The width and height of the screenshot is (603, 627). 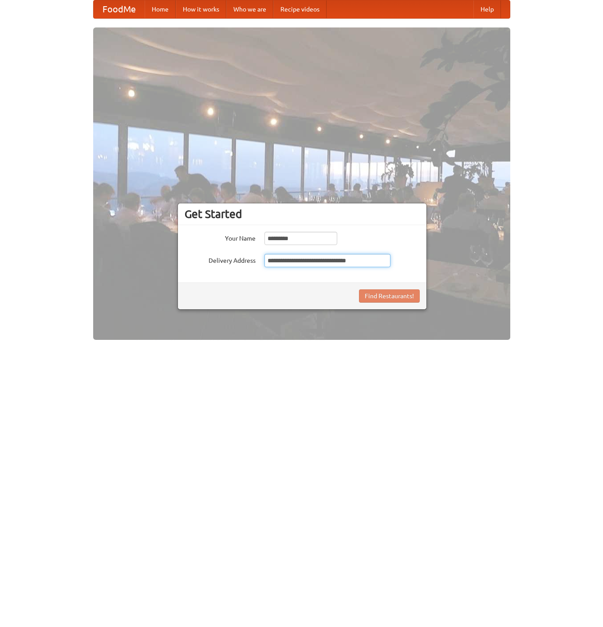 What do you see at coordinates (302, 214) in the screenshot?
I see `h3: Get Started` at bounding box center [302, 214].